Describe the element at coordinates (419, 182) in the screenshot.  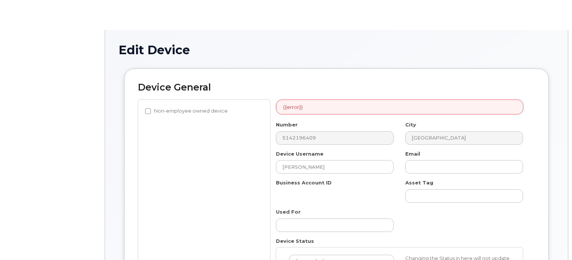
I see `label: Asset Tag` at that location.